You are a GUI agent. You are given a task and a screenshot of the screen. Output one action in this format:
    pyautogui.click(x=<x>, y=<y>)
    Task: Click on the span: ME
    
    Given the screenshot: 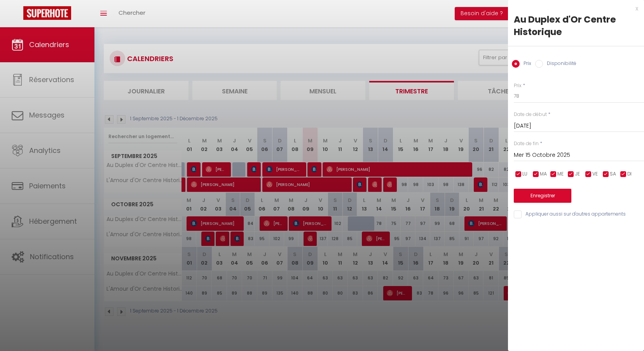 What is the action you would take?
    pyautogui.click(x=561, y=174)
    